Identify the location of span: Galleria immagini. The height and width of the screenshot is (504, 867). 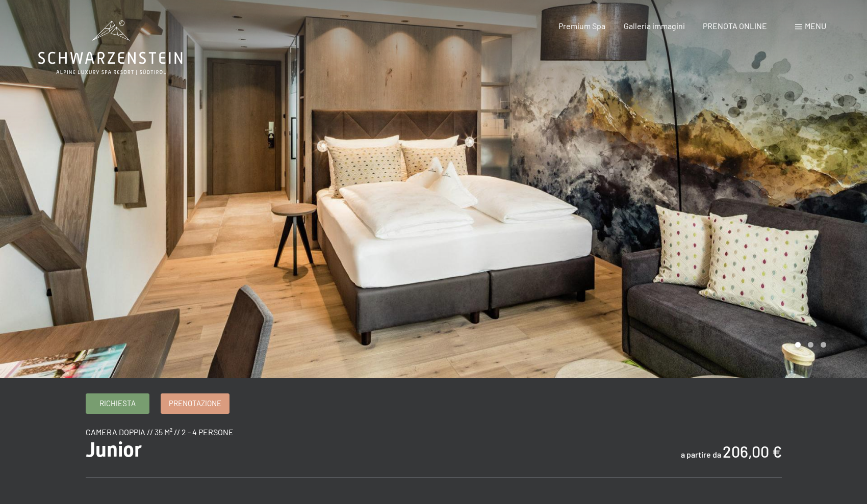
(655, 25).